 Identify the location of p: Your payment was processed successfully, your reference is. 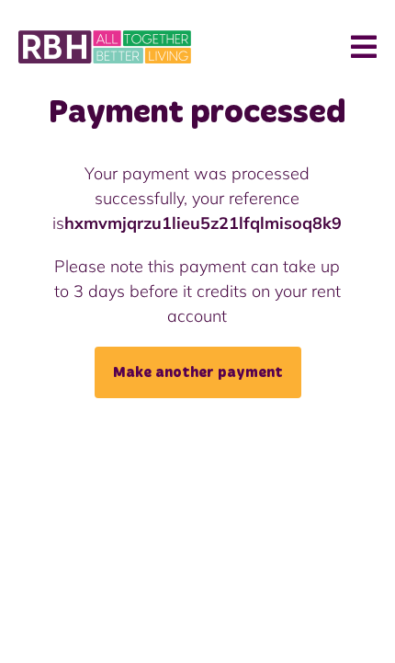
(198, 198).